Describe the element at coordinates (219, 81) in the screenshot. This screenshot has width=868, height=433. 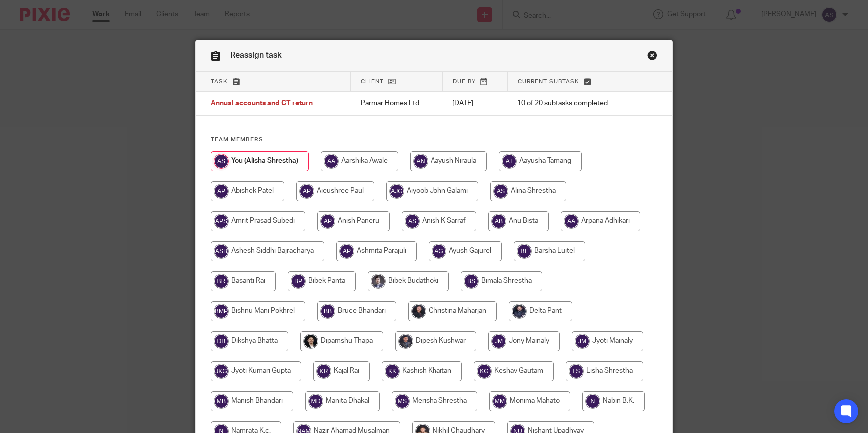
I see `span: Task` at that location.